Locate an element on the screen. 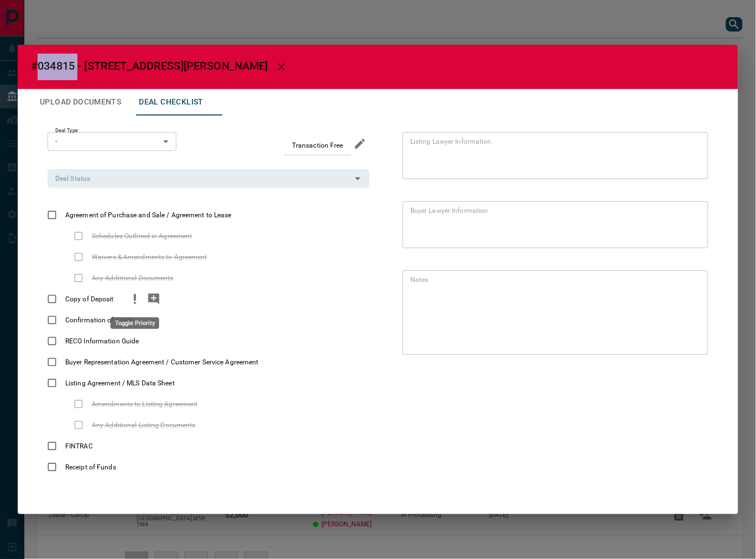  span: FINTRAC is located at coordinates (79, 447).